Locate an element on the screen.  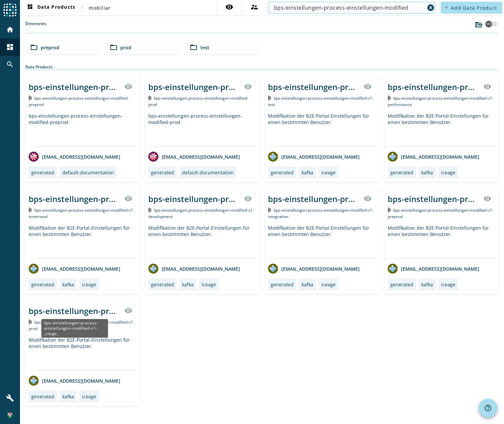
img: Kafka Topic: bps-einstellungen-process-einstellungen-modified-v1-timetravel is located at coordinates (30, 210).